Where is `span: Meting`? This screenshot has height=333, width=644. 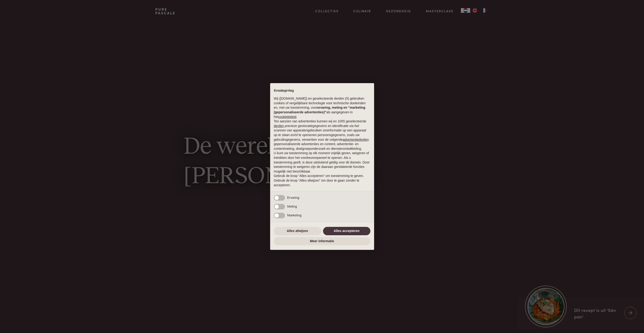
span: Meting is located at coordinates (292, 206).